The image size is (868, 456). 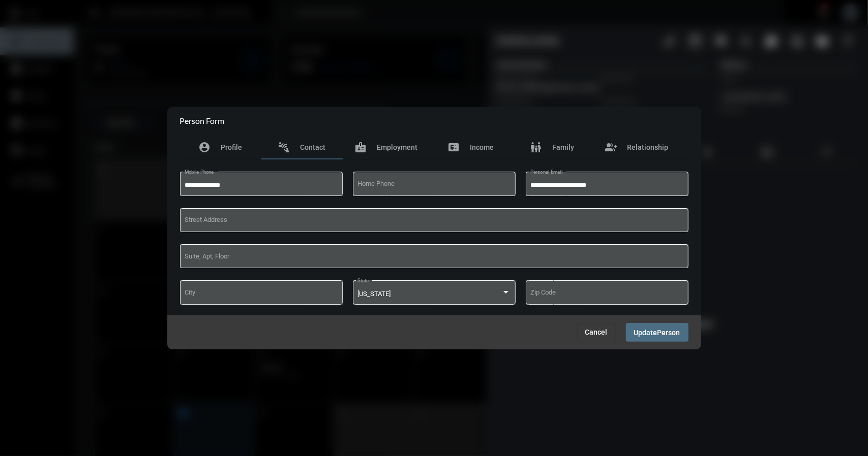 I want to click on span: Person, so click(x=668, y=333).